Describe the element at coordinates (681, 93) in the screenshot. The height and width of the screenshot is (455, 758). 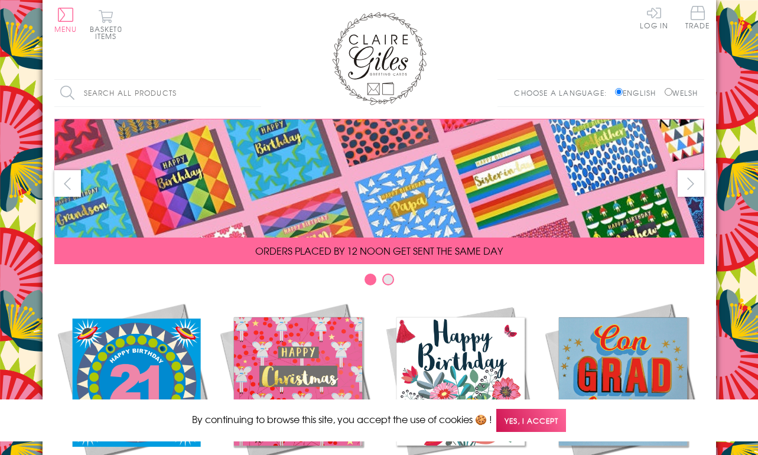
I see `label: Welsh` at that location.